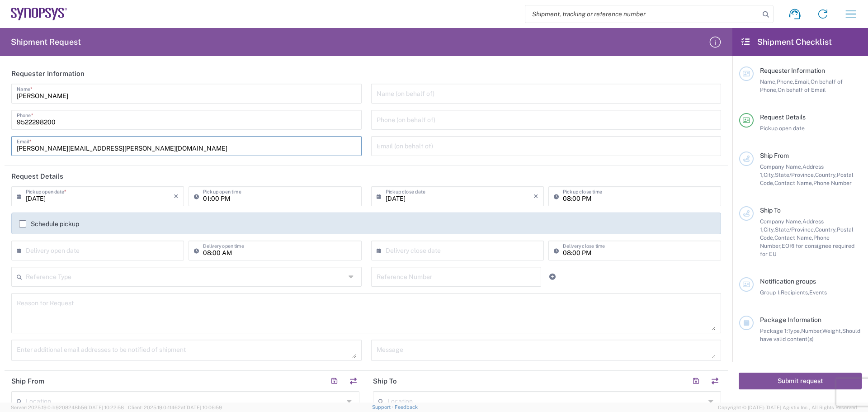  What do you see at coordinates (384, 407) in the screenshot?
I see `a: Support` at bounding box center [384, 407].